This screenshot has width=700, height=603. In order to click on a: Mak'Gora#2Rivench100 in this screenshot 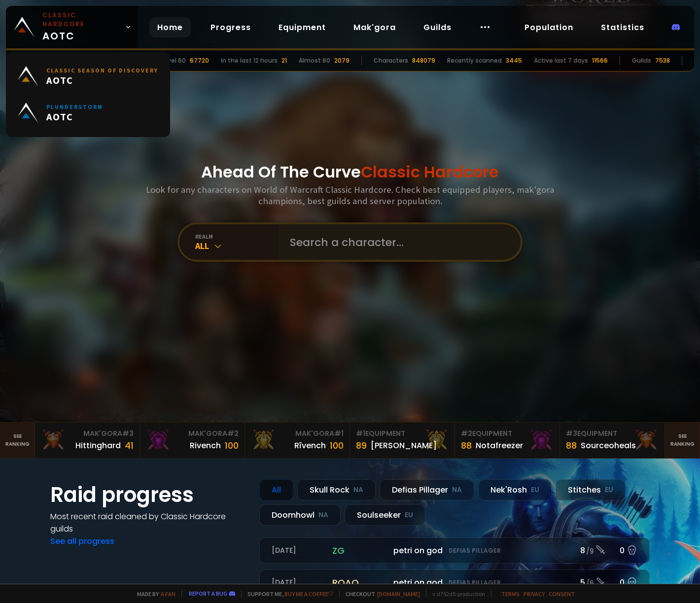, I will do `click(192, 441)`.